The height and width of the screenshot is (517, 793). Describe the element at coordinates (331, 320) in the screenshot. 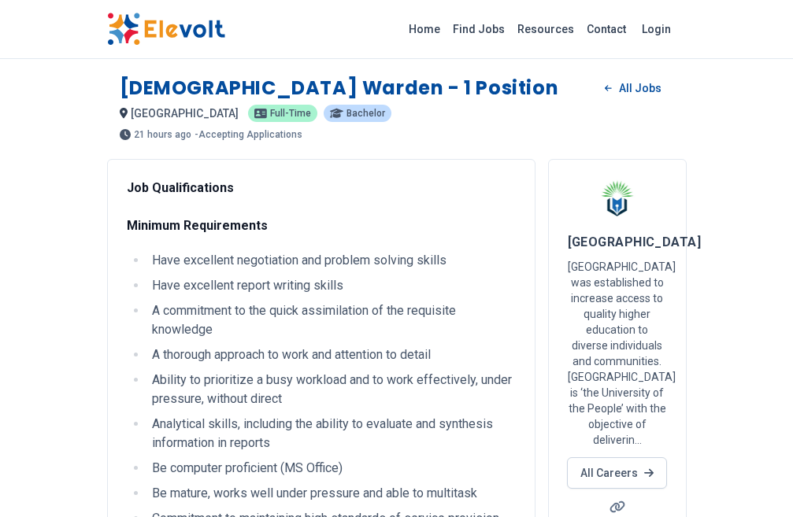

I see `li: A commitment to the quick assimilation of the requisite knowledge` at that location.